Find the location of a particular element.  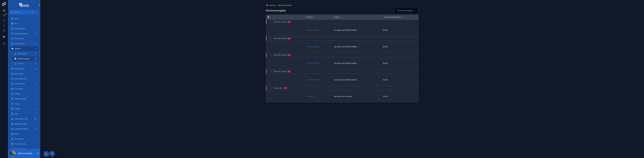

a: KPI is located at coordinates (24, 24).